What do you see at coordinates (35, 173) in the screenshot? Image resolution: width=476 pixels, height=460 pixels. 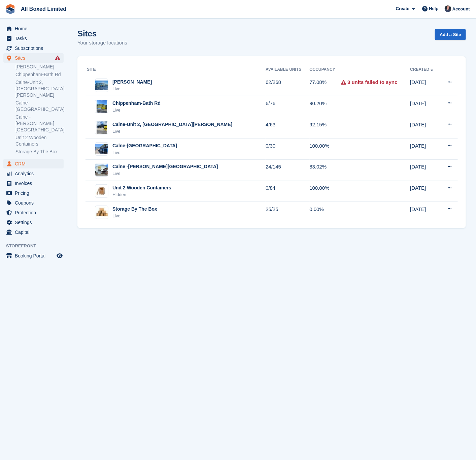 I see `span: Analytics` at bounding box center [35, 173].